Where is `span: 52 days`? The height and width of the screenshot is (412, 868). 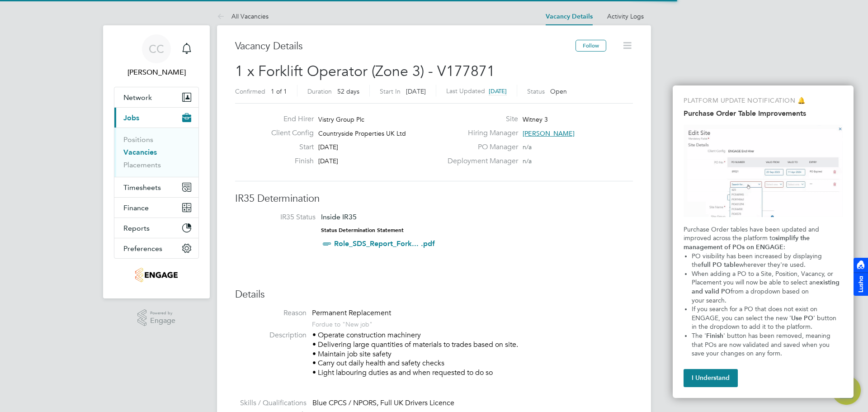
span: 52 days is located at coordinates (348, 91).